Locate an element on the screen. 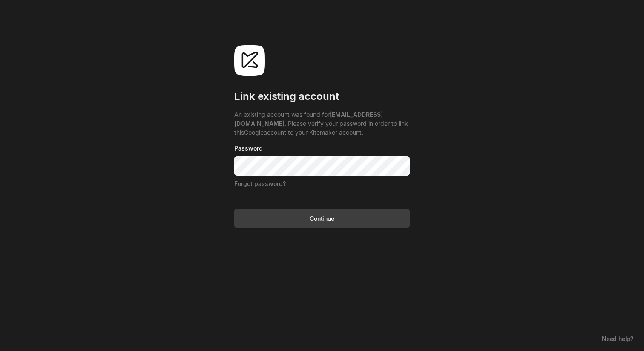  img: svg%3e is located at coordinates (250, 60).